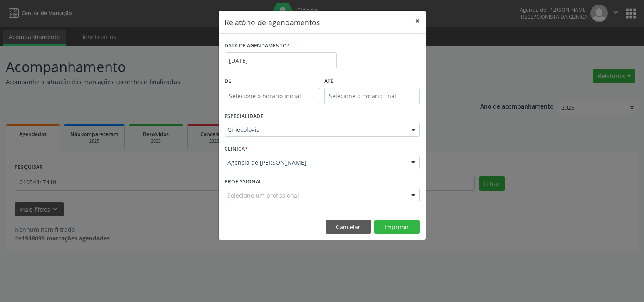  Describe the element at coordinates (418, 21) in the screenshot. I see `button: Close` at that location.